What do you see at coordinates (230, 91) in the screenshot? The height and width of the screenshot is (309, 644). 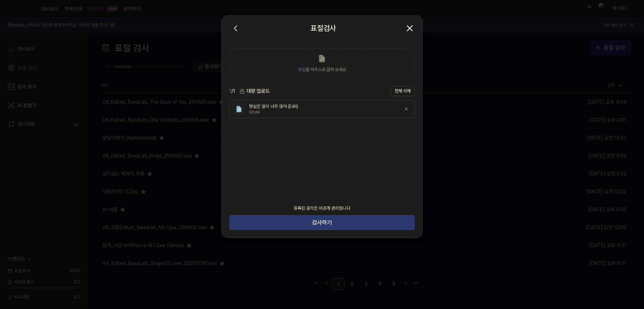 I see `span: 1` at bounding box center [230, 91].